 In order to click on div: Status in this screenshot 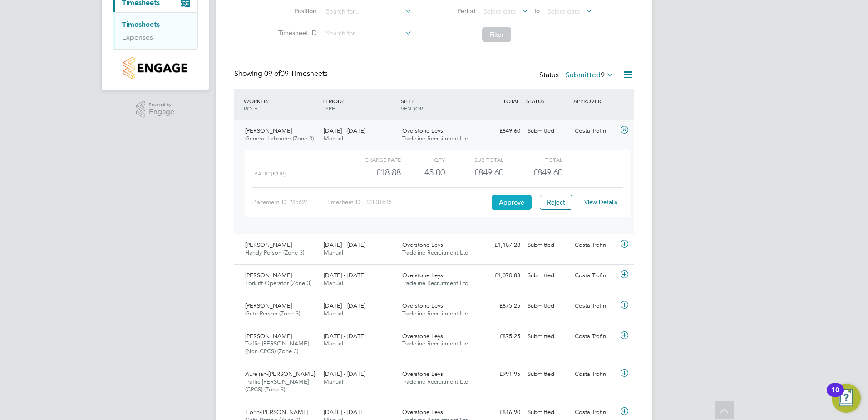, I will do `click(578, 75)`.